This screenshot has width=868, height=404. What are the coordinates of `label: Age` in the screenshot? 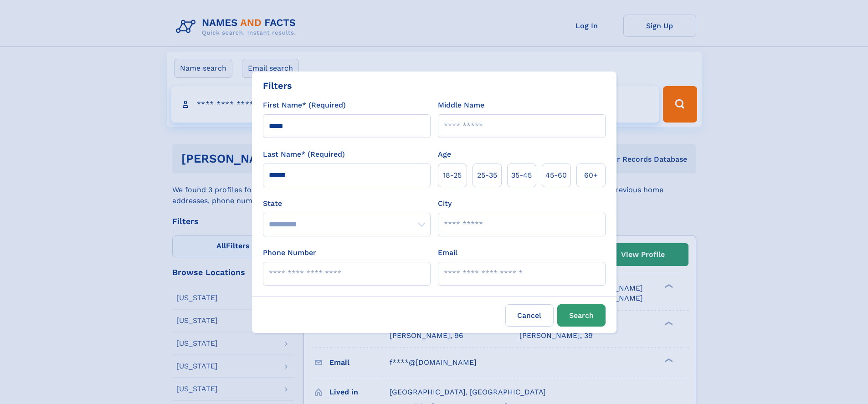 It's located at (444, 154).